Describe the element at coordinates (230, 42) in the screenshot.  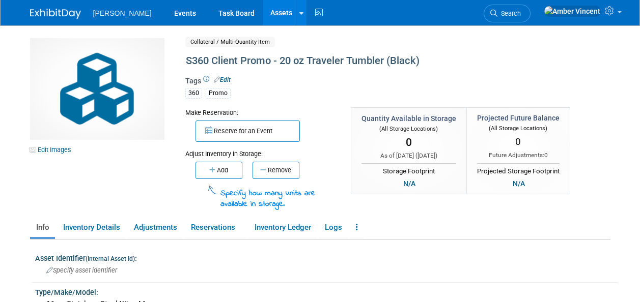
I see `span: Collateral / Multi-Quantity Item` at that location.